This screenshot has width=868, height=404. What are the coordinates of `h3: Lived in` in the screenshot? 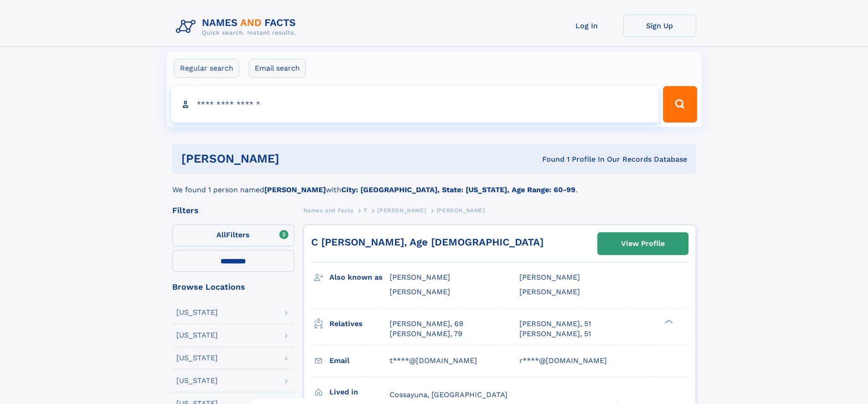 It's located at (359, 392).